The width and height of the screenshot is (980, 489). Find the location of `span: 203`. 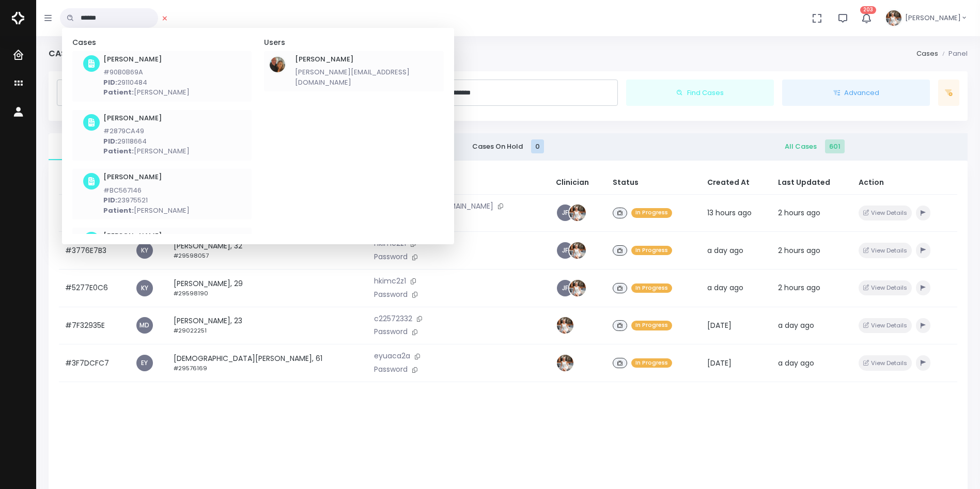

span: 203 is located at coordinates (868, 10).